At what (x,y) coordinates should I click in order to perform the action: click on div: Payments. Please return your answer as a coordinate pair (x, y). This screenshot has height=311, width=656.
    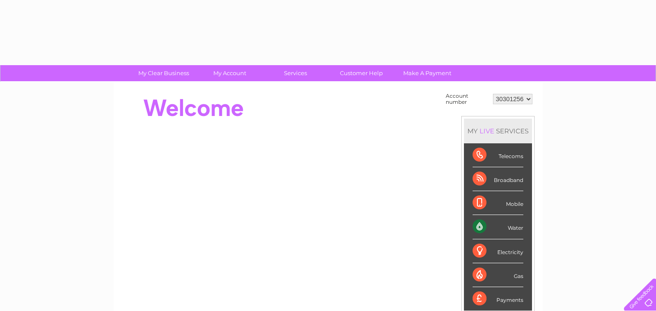
    Looking at the image, I should click on (498, 298).